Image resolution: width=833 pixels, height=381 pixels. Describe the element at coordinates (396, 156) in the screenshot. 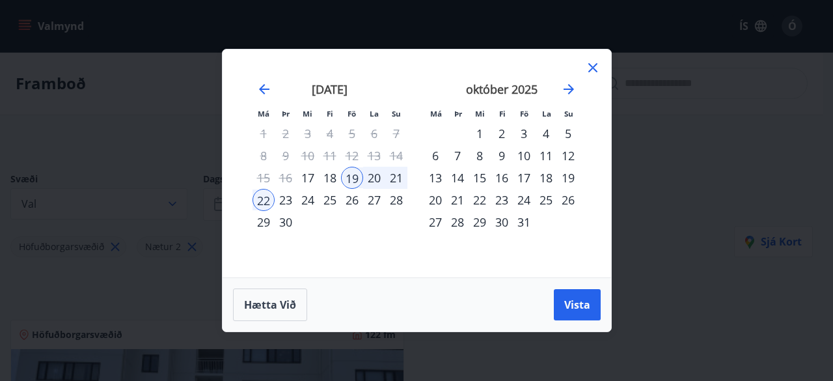

I see `td: Not available. sunnudagur, 14. september 2025` at that location.